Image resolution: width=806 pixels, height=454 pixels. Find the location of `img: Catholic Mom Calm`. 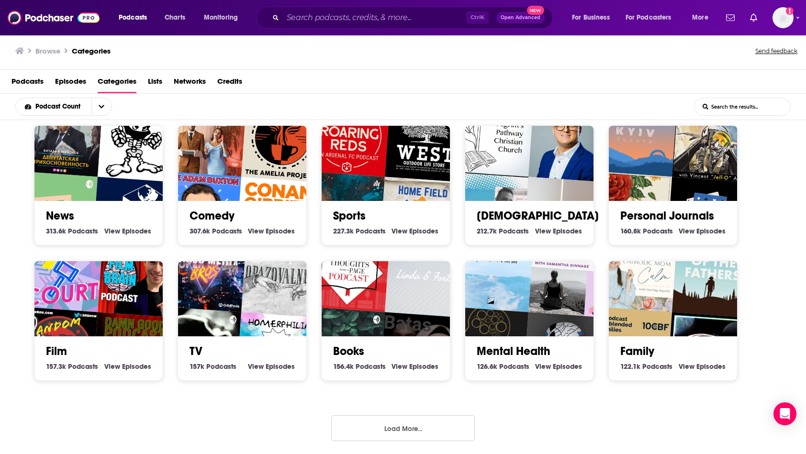

img: Catholic Mom Calm is located at coordinates (637, 271).